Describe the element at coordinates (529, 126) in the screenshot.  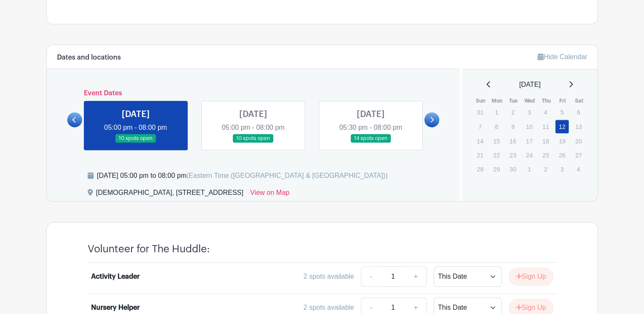
I see `p: 10` at that location.